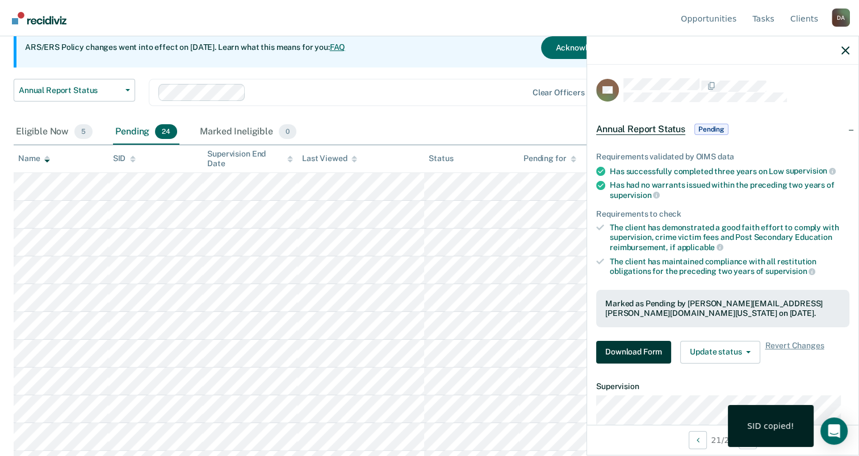 This screenshot has height=456, width=859. Describe the element at coordinates (722, 440) in the screenshot. I see `div: 21 / 24` at that location.